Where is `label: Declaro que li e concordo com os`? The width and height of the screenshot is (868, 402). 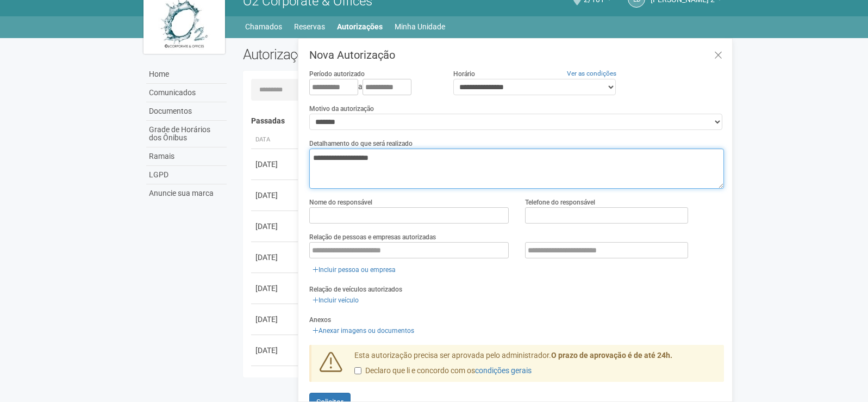 label: Declaro que li e concordo com os is located at coordinates (443, 370).